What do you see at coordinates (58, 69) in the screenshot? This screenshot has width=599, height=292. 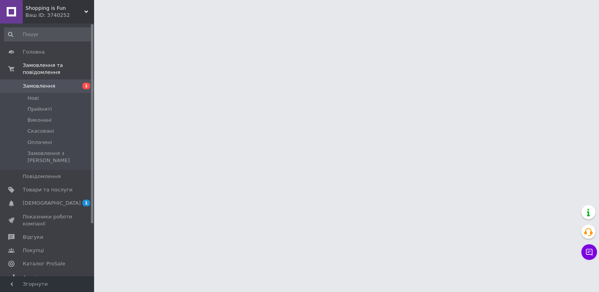 I see `span: Замовлення та повідомлення` at bounding box center [58, 69].